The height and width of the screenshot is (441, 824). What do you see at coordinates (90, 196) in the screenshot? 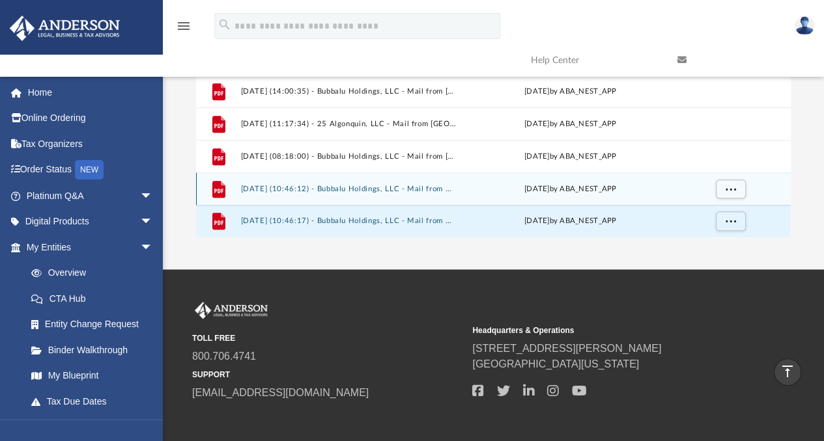
I see `a: Platinum Q&Aarrow_drop_down` at bounding box center [90, 196].